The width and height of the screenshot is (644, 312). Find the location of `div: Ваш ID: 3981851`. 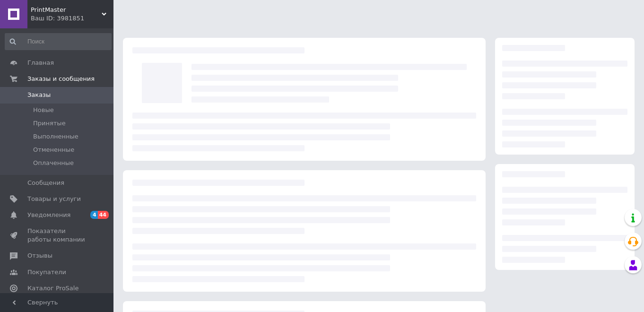

div: Ваш ID: 3981851 is located at coordinates (72, 18).